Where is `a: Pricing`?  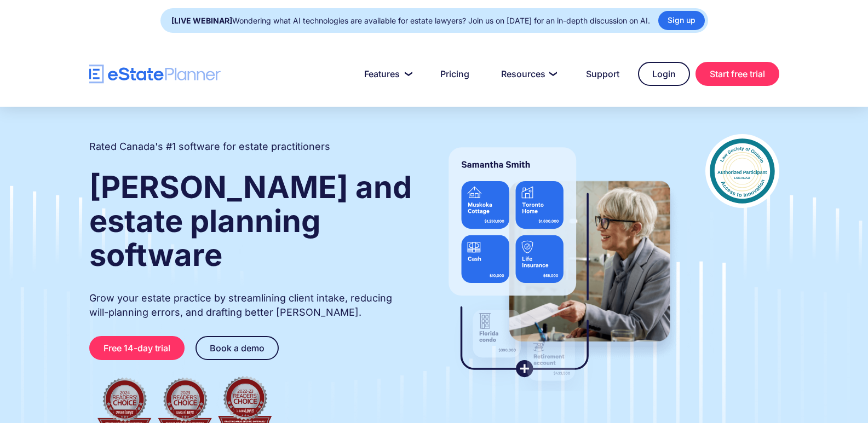
a: Pricing is located at coordinates (455, 74).